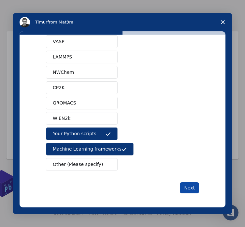 The width and height of the screenshot is (245, 227). Describe the element at coordinates (82, 133) in the screenshot. I see `button: Your Python scripts` at that location.